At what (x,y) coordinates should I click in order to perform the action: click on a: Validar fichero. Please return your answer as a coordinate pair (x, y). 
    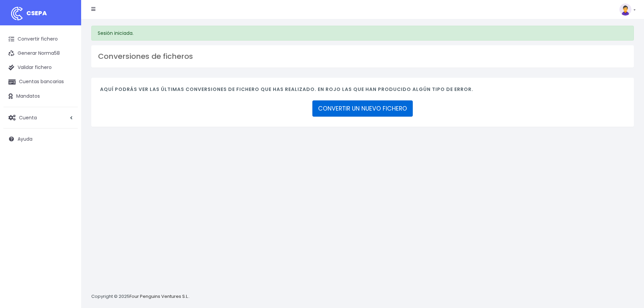
    Looking at the image, I should click on (40, 68).